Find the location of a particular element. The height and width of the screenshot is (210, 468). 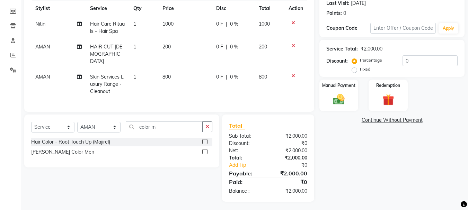

div: Total: is located at coordinates (246, 158).